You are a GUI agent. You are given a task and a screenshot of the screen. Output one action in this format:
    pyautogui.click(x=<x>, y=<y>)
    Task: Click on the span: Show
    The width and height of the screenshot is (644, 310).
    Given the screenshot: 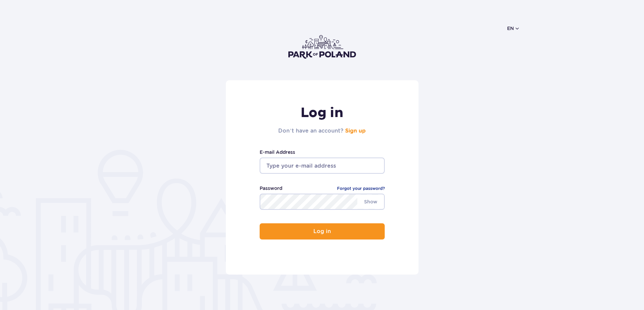 What is the action you would take?
    pyautogui.click(x=371, y=202)
    